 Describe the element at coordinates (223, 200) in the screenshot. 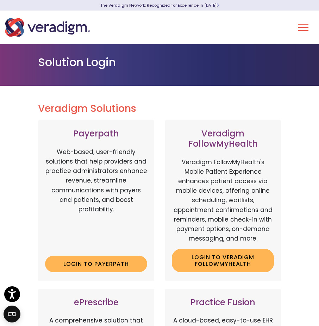

I see `p: Veradigm FollowMyHealth's Mobile Patient Experience enhances patient access via mobile devices, o...` at that location.